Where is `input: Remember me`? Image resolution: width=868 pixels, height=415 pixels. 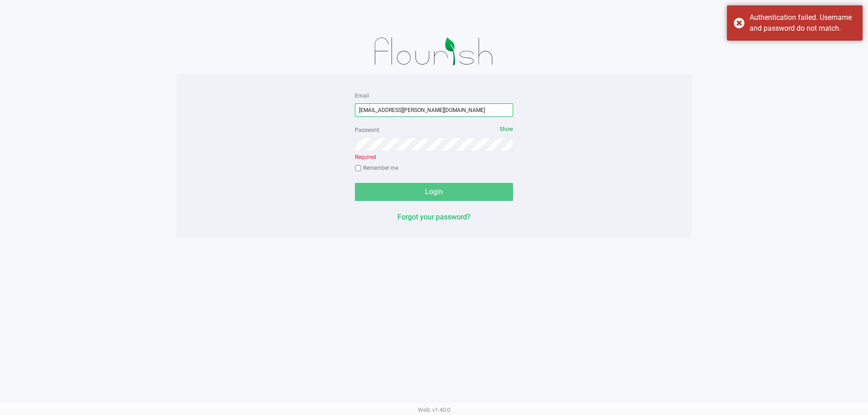
input: Remember me is located at coordinates (358, 168).